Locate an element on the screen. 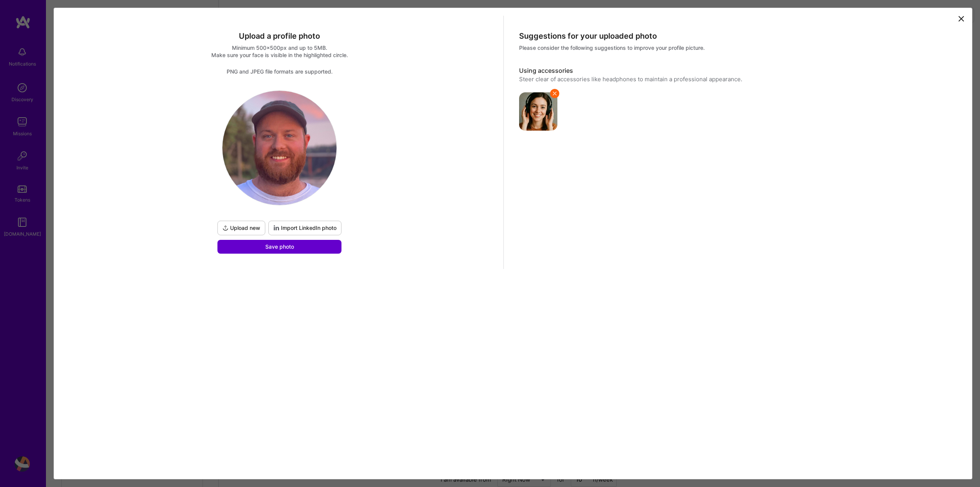 The height and width of the screenshot is (487, 980). span: Import LinkedIn photo is located at coordinates (305, 228).